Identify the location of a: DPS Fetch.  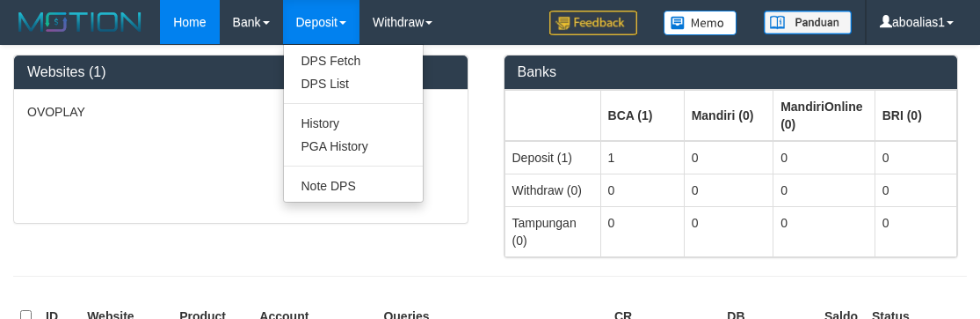
(353, 61).